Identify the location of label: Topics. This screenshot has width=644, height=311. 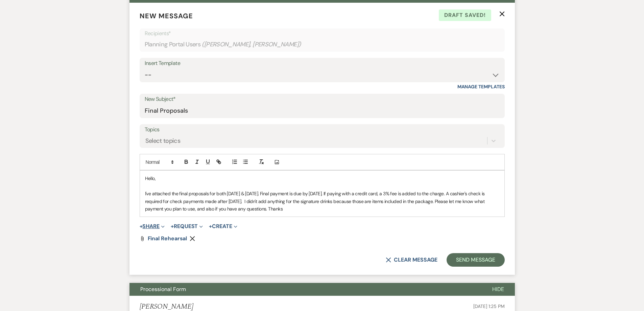
(322, 129).